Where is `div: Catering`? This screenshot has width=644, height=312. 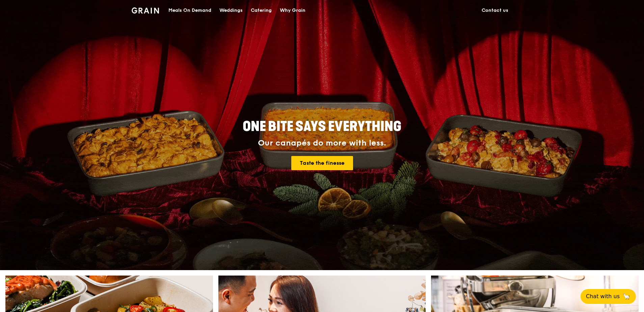
div: Catering is located at coordinates (261, 10).